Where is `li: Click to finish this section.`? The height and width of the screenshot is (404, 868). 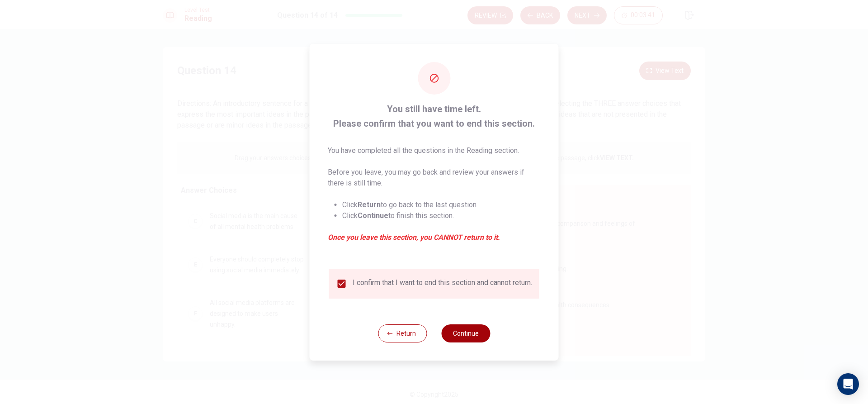 li: Click to finish this section. is located at coordinates (441, 216).